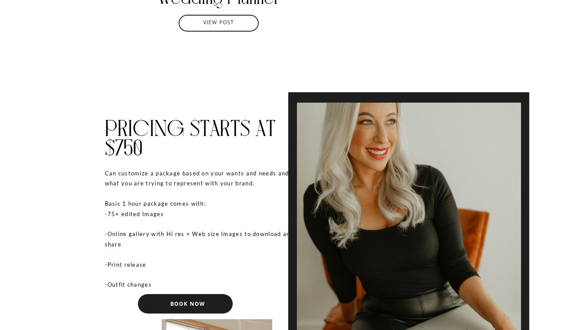  What do you see at coordinates (203, 232) in the screenshot?
I see `div: Can customize a package based on your wants and needs and what you are trying to represent with y...` at bounding box center [203, 232].